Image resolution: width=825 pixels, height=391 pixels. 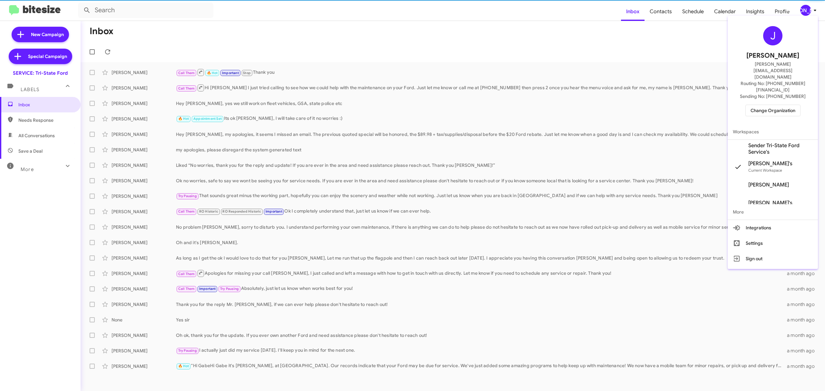 I want to click on span: Sender Tri-State Ford Service's, so click(x=780, y=149).